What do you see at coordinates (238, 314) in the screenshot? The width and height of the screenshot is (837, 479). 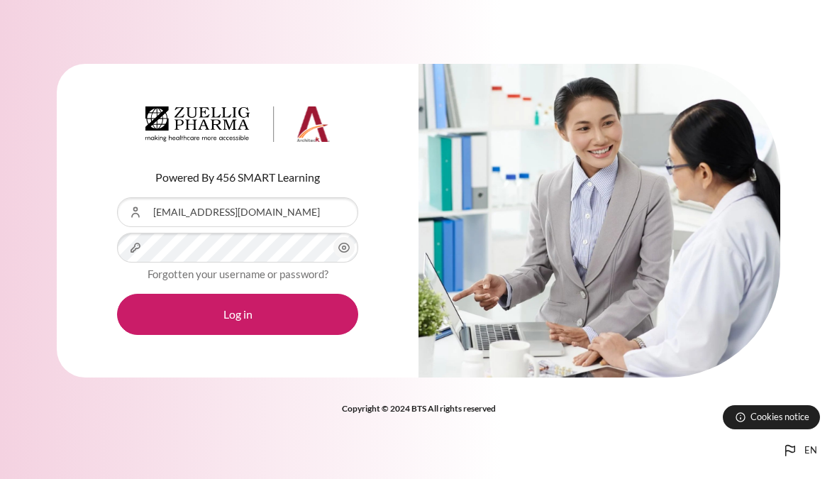 I see `button: Log in` at bounding box center [238, 314].